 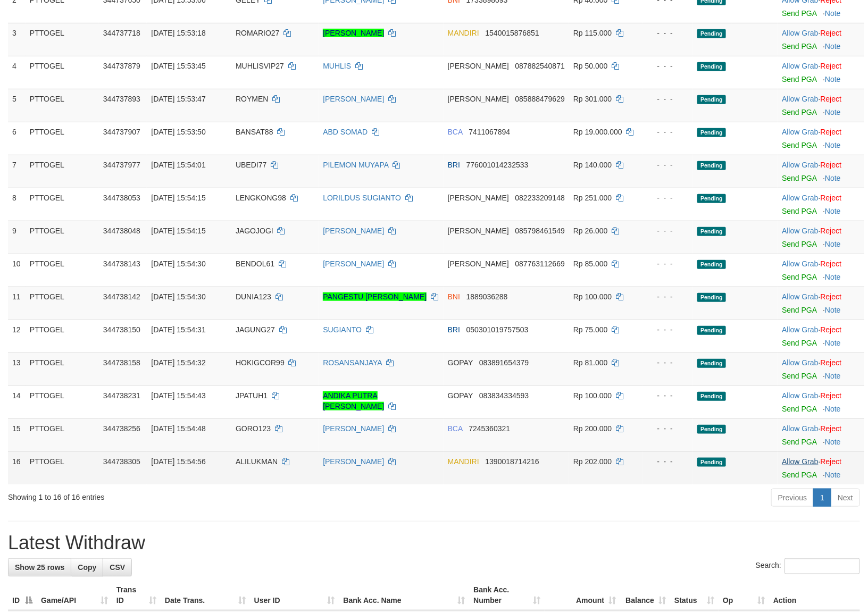 I want to click on input: Search:, so click(x=823, y=567).